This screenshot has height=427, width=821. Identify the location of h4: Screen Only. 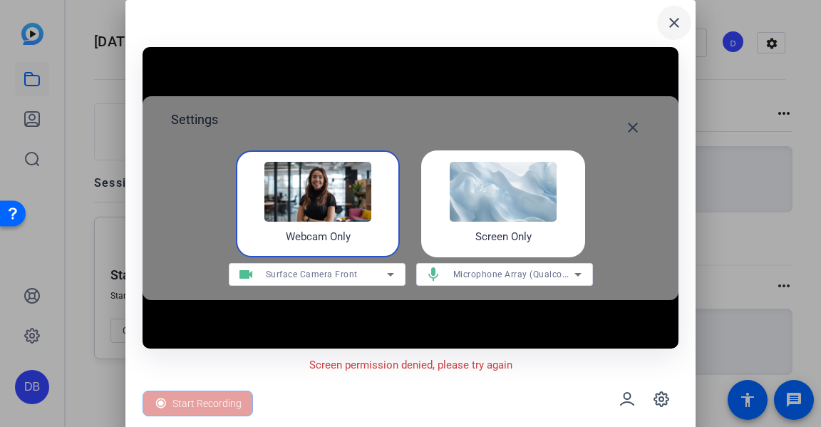
(503, 237).